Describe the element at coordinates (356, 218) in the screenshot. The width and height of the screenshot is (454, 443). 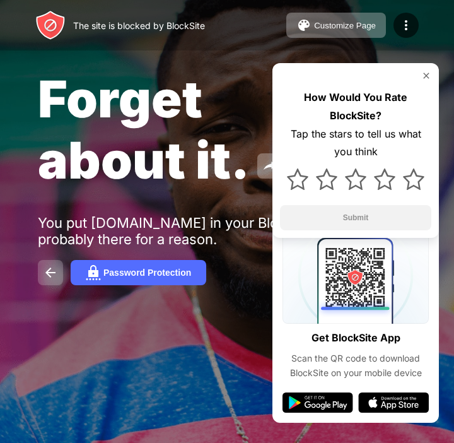
I see `button: Submit` at that location.